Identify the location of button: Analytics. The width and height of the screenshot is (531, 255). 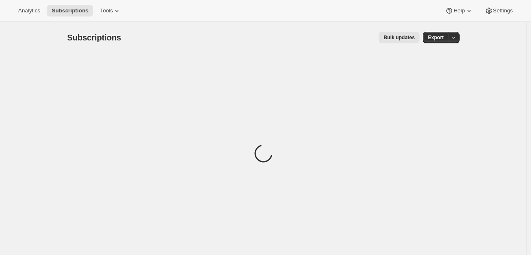
(29, 11).